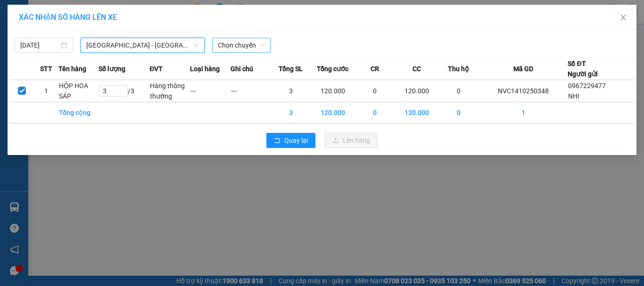 The height and width of the screenshot is (286, 644). I want to click on td: / 3, so click(124, 90).